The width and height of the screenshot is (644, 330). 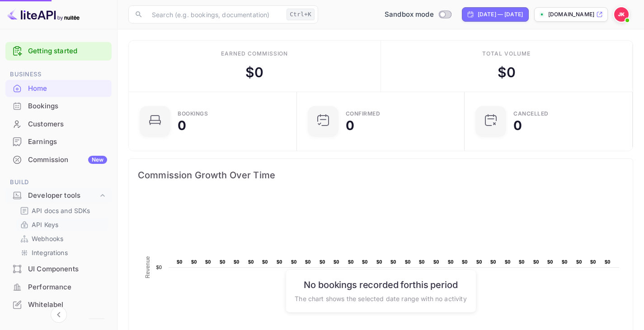 I want to click on img: Julien Kaluza, so click(x=621, y=15).